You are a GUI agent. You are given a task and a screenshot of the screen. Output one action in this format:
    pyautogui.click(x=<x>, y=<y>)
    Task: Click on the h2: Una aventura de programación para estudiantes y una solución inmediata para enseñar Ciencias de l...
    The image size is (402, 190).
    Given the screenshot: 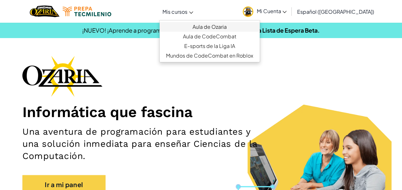 What is the action you would take?
    pyautogui.click(x=142, y=144)
    